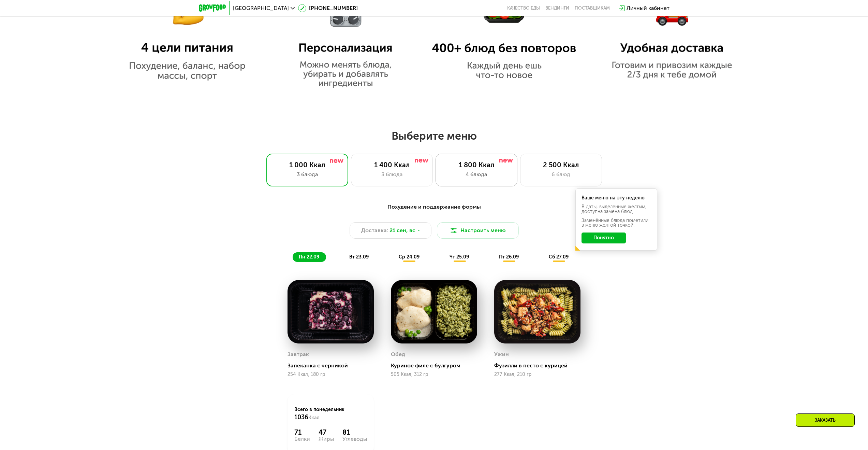  I want to click on span: чт 25.09, so click(459, 257).